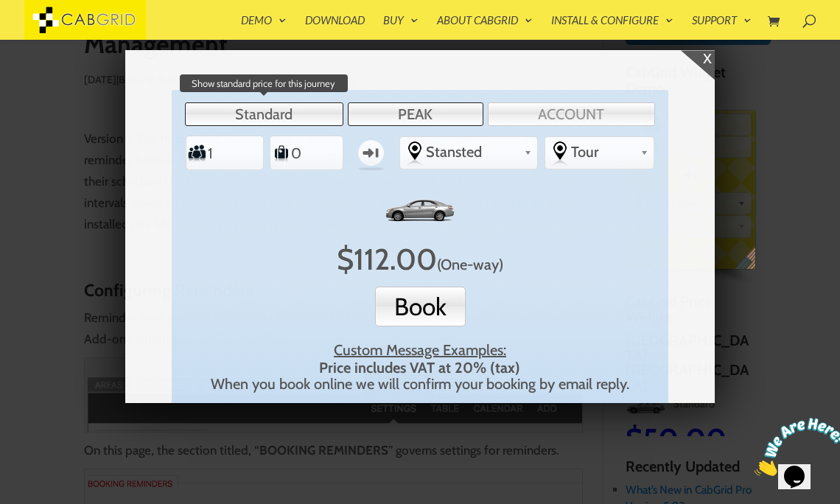  I want to click on span: 112.00, so click(395, 259).